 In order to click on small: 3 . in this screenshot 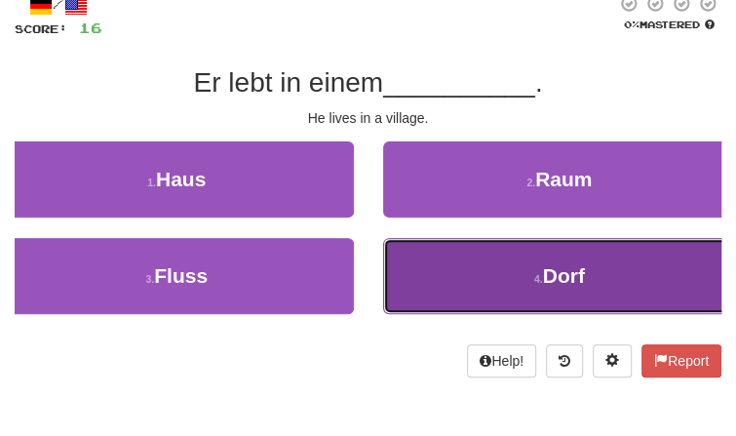, I will do `click(149, 279)`.